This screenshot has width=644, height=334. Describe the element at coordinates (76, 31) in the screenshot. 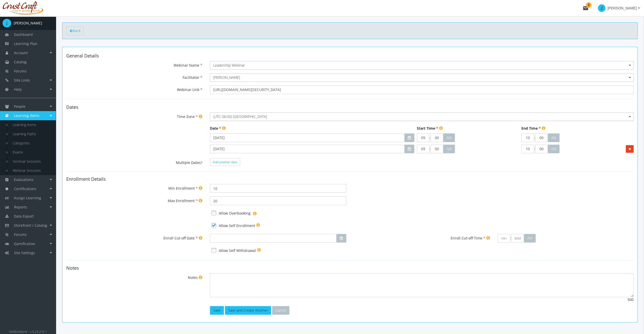

I see `span: Back` at that location.